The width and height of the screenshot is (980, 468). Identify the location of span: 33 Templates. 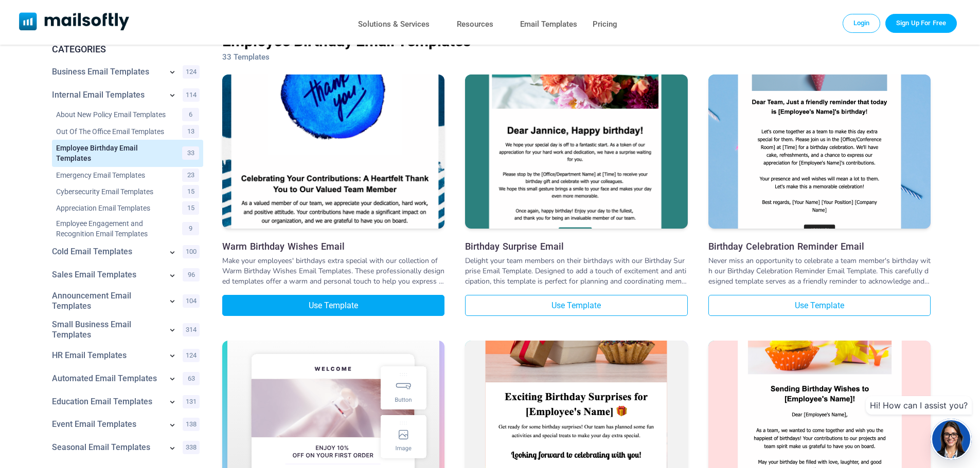
(246, 57).